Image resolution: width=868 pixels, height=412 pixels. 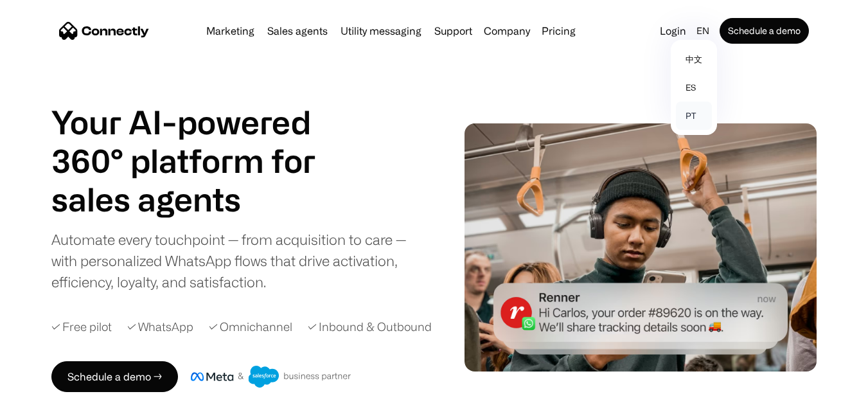 I want to click on a: Schedule a demo →, so click(x=114, y=377).